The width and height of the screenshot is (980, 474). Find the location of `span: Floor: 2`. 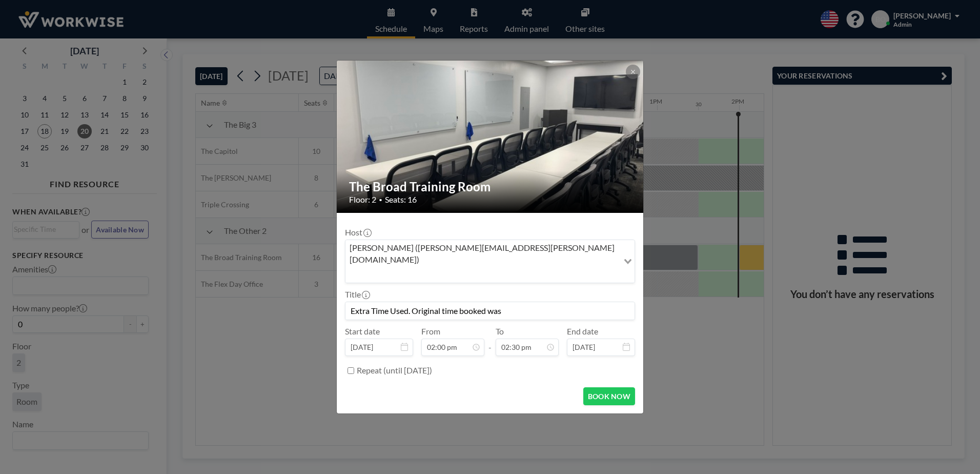

span: Floor: 2 is located at coordinates (362, 199).